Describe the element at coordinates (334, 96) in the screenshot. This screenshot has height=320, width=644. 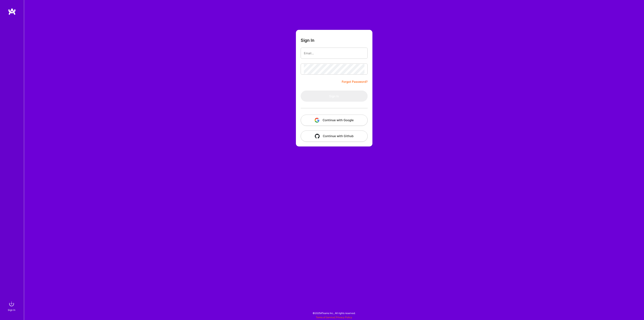
I see `button: Sign In` at that location.